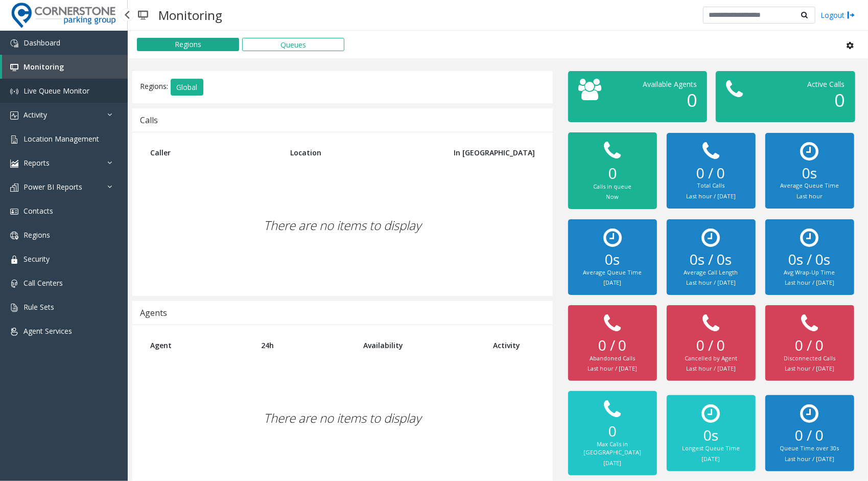 The height and width of the screenshot is (481, 868). I want to click on span: Monitoring, so click(43, 67).